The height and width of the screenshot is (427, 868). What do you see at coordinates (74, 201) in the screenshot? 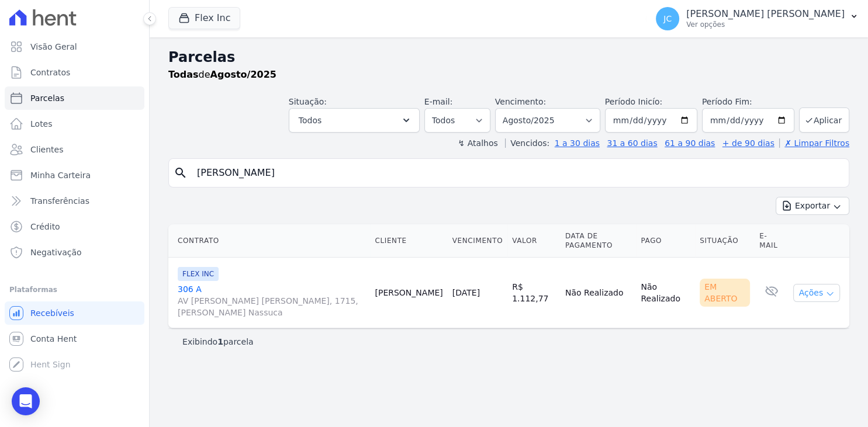
I see `a: Transferências` at bounding box center [74, 201].